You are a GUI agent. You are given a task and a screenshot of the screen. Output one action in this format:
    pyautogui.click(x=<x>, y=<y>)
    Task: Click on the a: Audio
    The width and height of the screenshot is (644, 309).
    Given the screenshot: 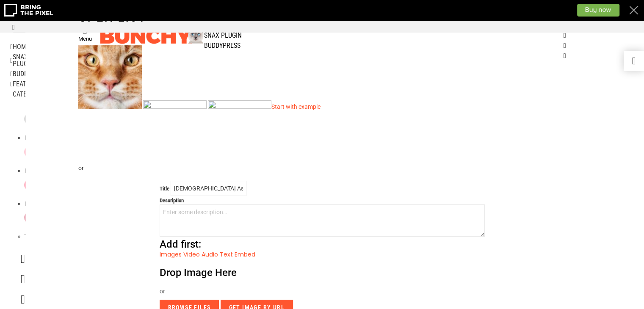 What is the action you would take?
    pyautogui.click(x=210, y=254)
    